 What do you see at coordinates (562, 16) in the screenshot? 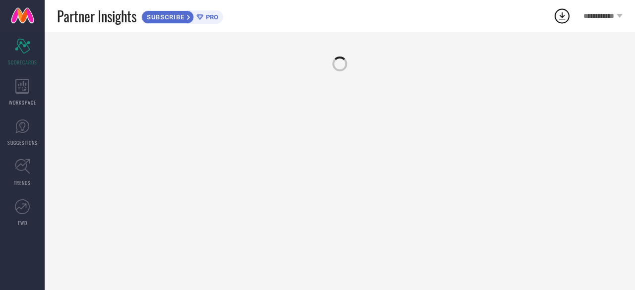
I see `div: Open download list` at bounding box center [562, 16].